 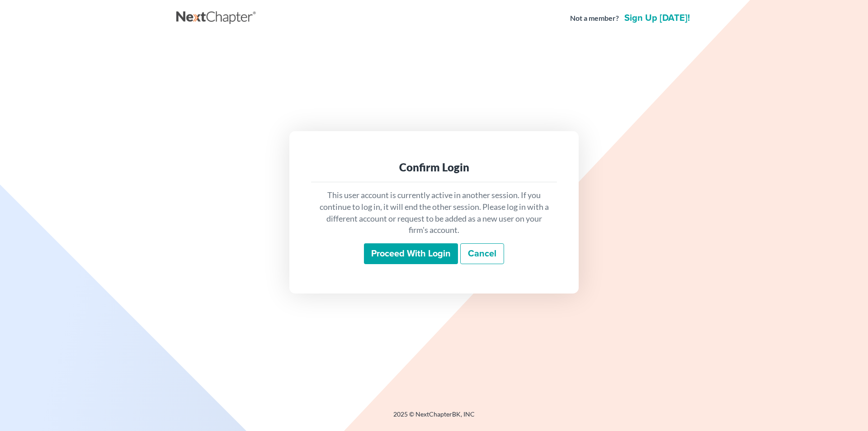 I want to click on div: 2025 © NextChapterBK, INC, so click(x=434, y=418).